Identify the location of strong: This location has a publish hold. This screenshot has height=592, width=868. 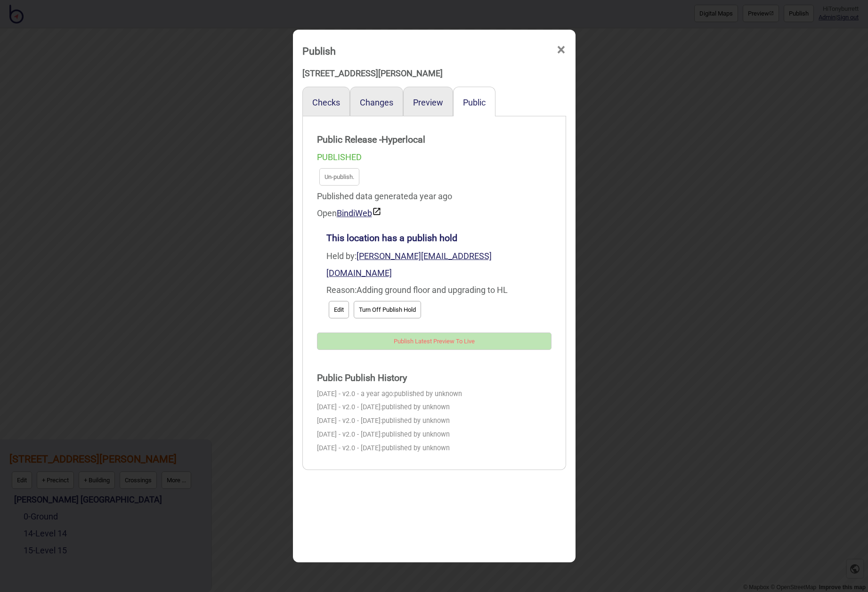
(434, 239).